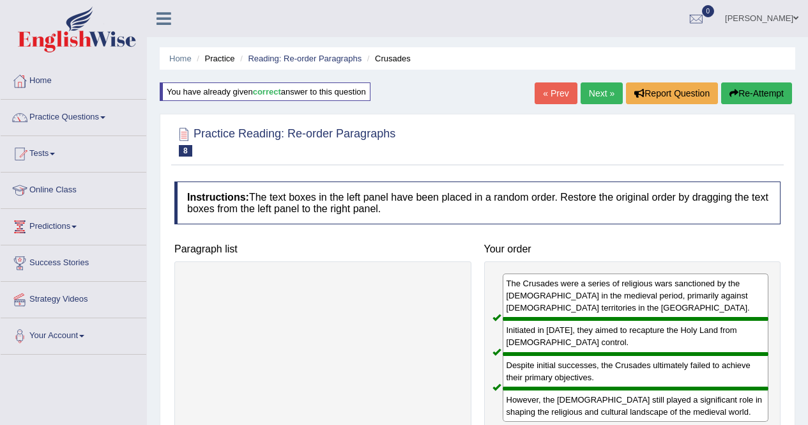 Image resolution: width=808 pixels, height=425 pixels. I want to click on span: 0, so click(708, 11).